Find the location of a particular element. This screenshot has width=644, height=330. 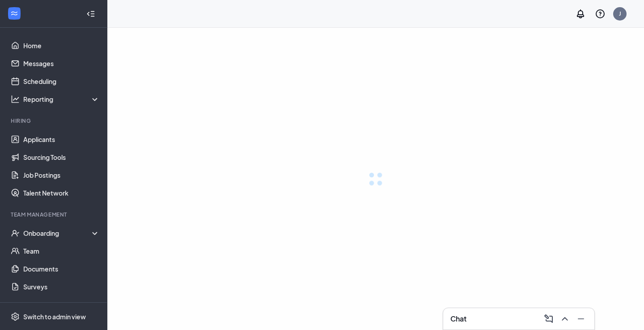

a: Job Postings is located at coordinates (61, 175).